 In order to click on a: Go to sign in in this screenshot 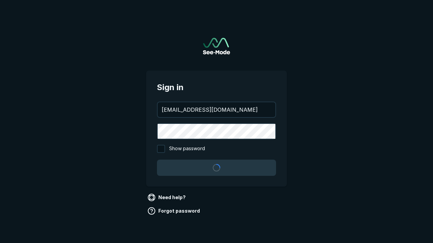, I will do `click(216, 46)`.